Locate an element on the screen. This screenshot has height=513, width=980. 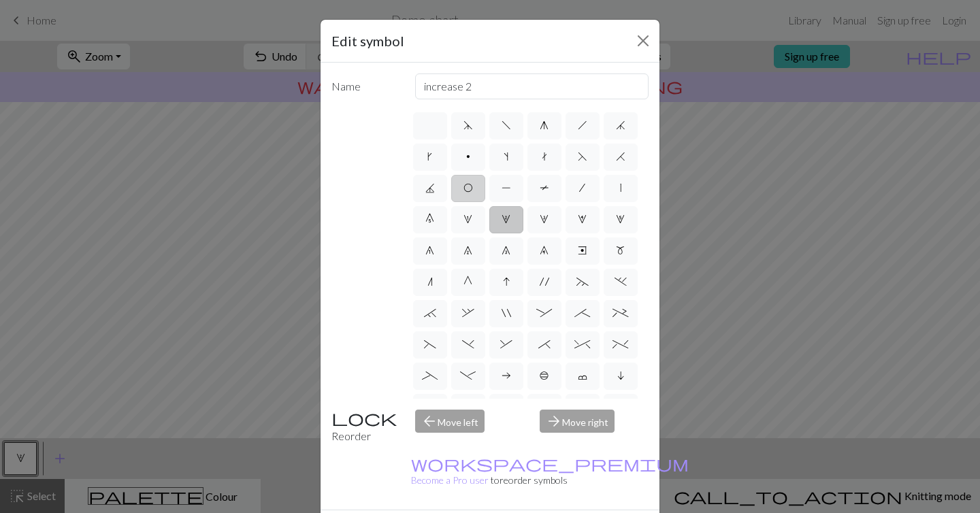
span: d is located at coordinates (468, 125).